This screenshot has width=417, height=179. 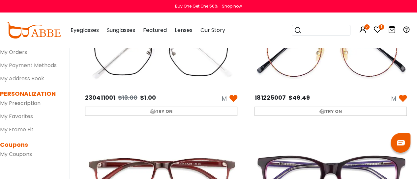 I want to click on img: chat, so click(x=401, y=143).